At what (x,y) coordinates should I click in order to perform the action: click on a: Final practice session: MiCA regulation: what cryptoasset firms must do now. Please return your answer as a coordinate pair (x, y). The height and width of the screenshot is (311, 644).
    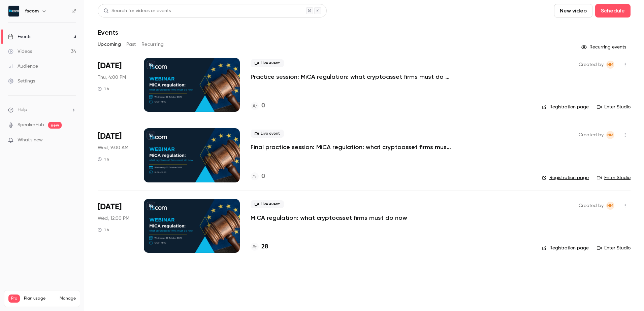
    Looking at the image, I should click on (351, 147).